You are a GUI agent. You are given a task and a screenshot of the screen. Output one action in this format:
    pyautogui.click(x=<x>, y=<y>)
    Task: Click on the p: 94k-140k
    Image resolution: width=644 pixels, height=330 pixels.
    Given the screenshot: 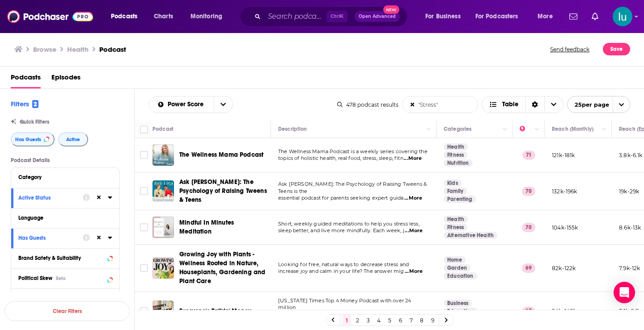 What is the action you would take?
    pyautogui.click(x=564, y=311)
    